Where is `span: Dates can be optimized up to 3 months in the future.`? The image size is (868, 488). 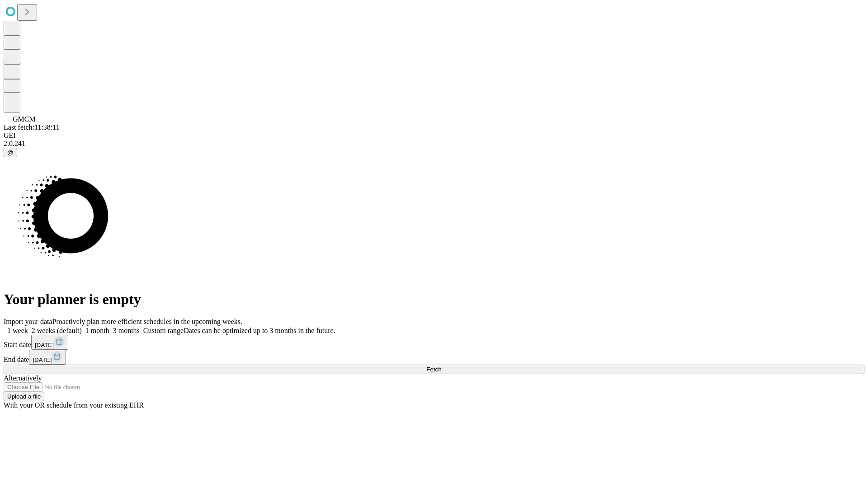 span: Dates can be optimized up to 3 months in the future. is located at coordinates (259, 331).